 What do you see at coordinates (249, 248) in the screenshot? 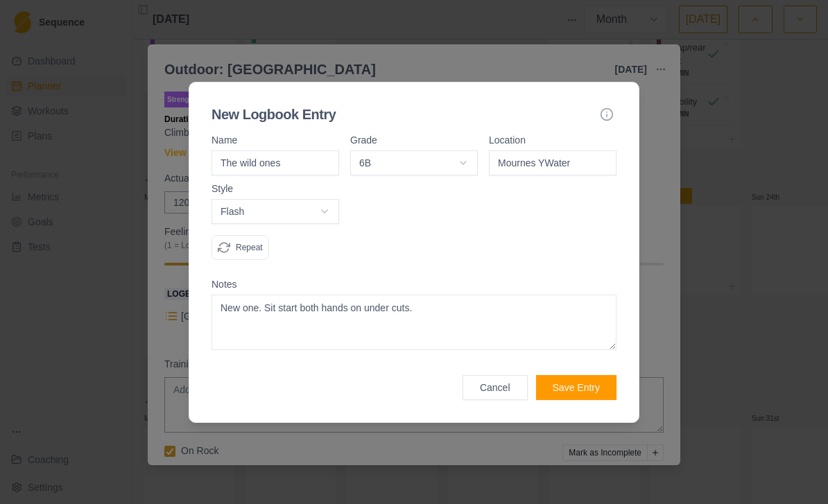
I see `p: Repeat` at bounding box center [249, 248].